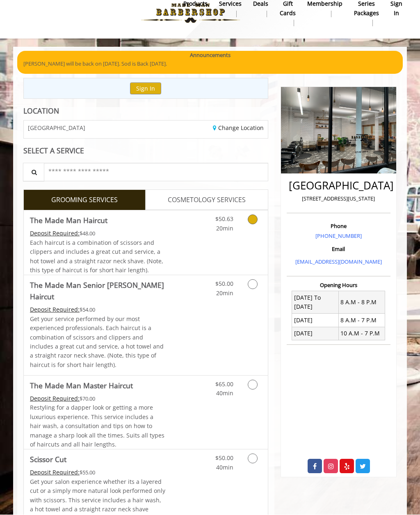  I want to click on td: 8 A.M - 7 P.M, so click(361, 321).